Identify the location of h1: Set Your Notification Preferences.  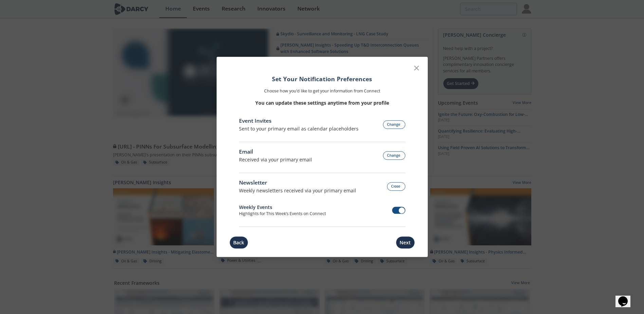
(322, 79).